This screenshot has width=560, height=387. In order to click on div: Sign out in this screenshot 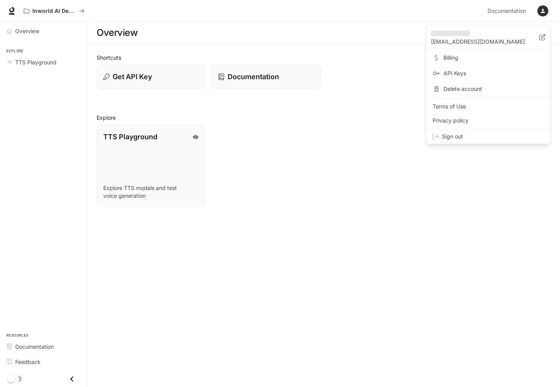, I will do `click(489, 136)`.